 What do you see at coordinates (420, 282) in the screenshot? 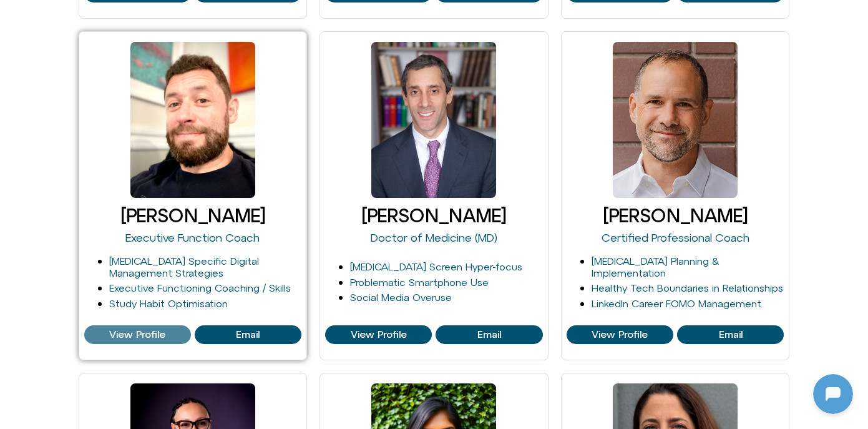
I see `a: Problematic Smartphone Use` at bounding box center [420, 282].